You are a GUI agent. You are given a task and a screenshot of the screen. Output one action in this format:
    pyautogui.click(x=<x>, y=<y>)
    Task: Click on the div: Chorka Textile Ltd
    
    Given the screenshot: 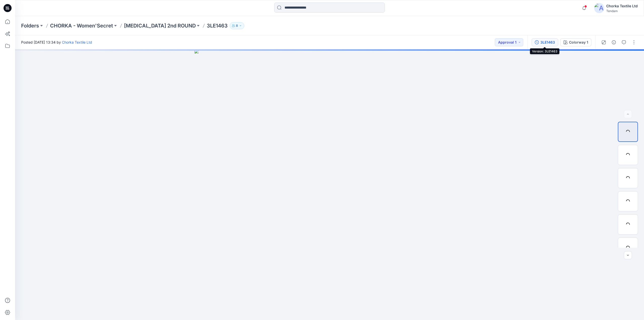 What is the action you would take?
    pyautogui.click(x=622, y=6)
    